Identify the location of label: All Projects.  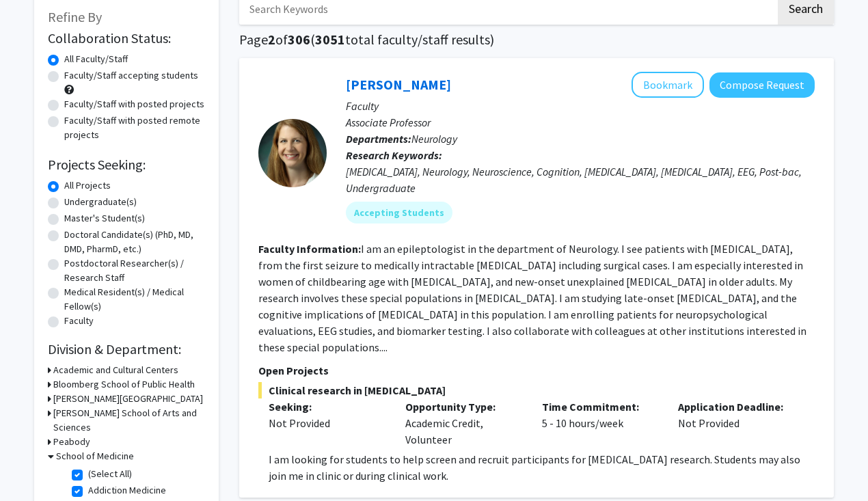
(88, 185).